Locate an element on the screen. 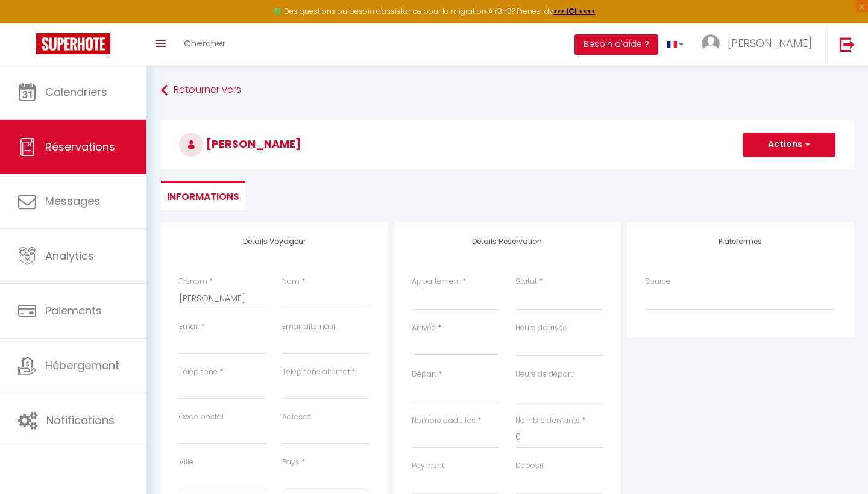 This screenshot has height=494, width=868. label: Heure de départ is located at coordinates (543, 374).